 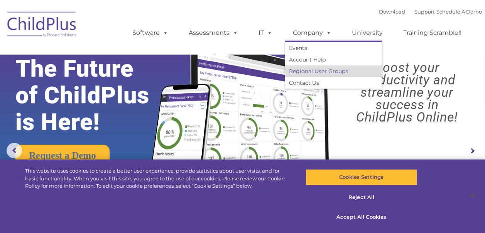 I want to click on span: Last name, so click(x=119, y=54).